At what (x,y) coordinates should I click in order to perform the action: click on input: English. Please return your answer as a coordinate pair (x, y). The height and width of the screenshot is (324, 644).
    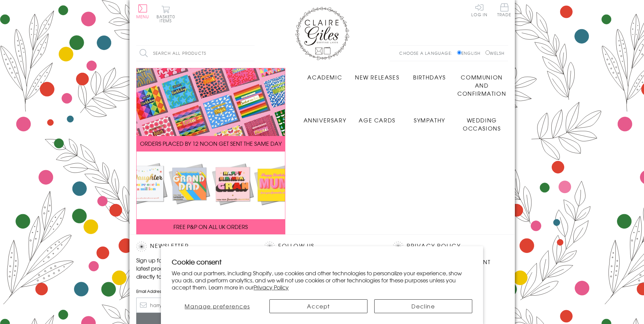
    Looking at the image, I should click on (459, 52).